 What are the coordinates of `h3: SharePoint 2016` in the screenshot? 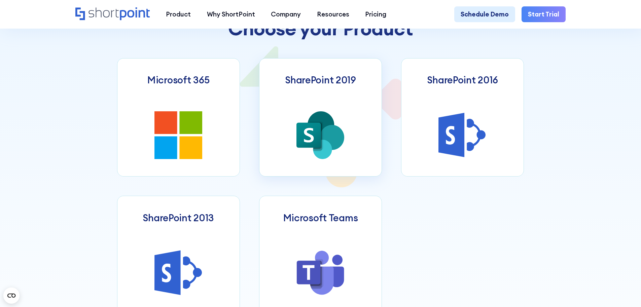 It's located at (462, 80).